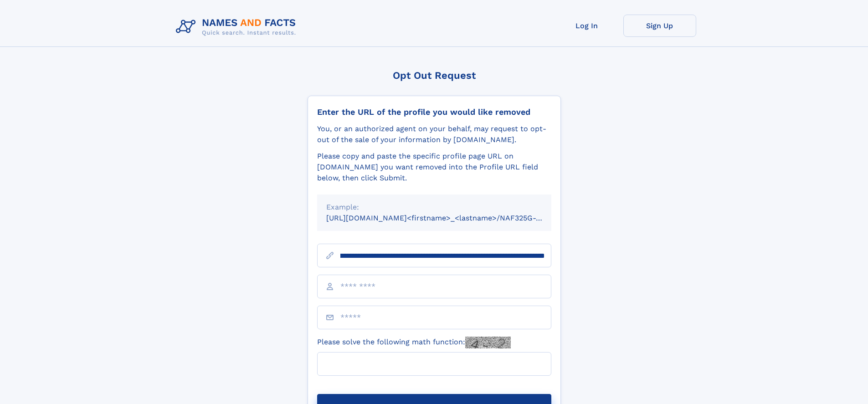  Describe the element at coordinates (434, 134) in the screenshot. I see `div: You, or an authorized agent on your behalf, may request to opt-out of the sale of your informatio...` at that location.